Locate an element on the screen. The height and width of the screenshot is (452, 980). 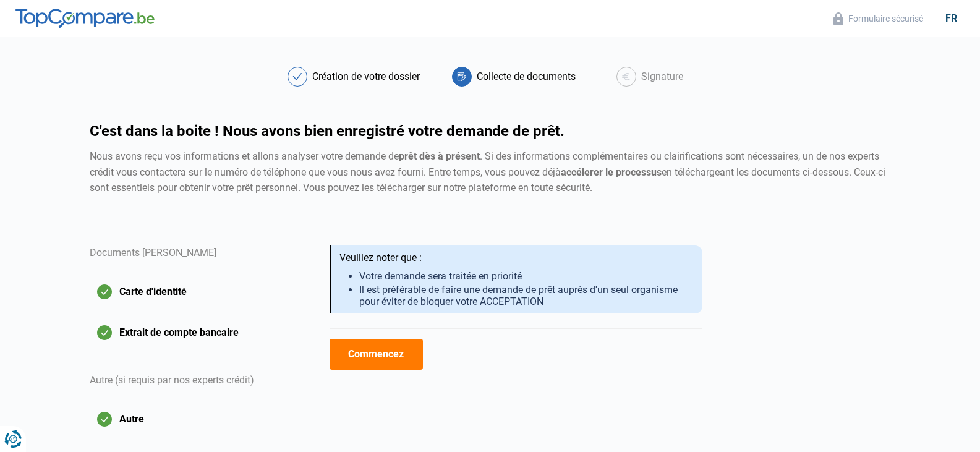
button: Autre is located at coordinates (184, 419).